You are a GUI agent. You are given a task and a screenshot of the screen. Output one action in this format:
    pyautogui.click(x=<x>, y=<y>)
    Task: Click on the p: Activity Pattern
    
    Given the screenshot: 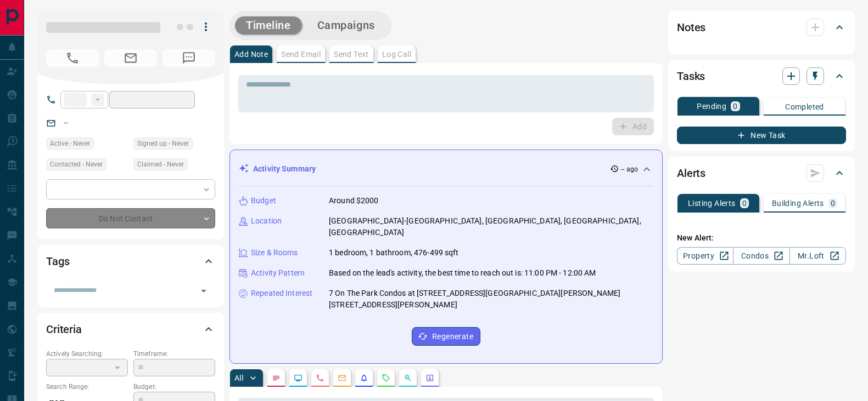 What is the action you would take?
    pyautogui.click(x=278, y=273)
    